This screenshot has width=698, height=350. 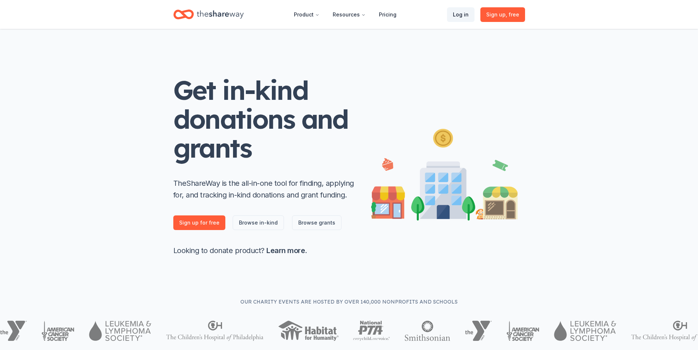 I want to click on a: Browse grants, so click(x=316, y=223).